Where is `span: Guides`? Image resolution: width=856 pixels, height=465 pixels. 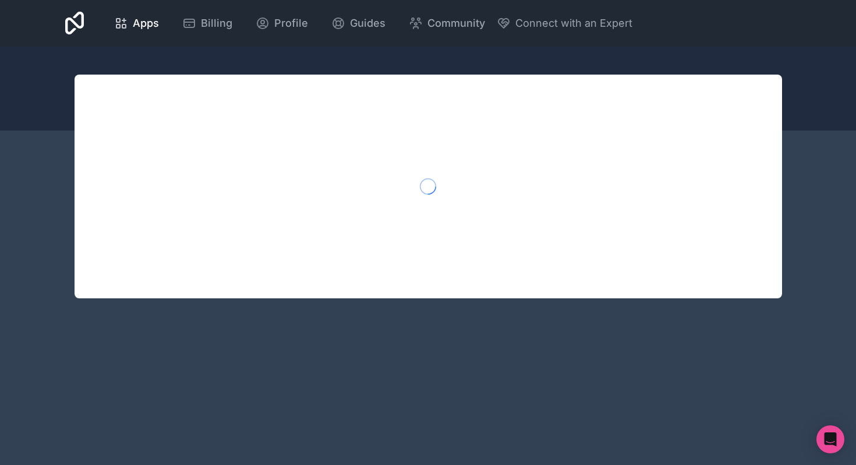
span: Guides is located at coordinates (368, 23).